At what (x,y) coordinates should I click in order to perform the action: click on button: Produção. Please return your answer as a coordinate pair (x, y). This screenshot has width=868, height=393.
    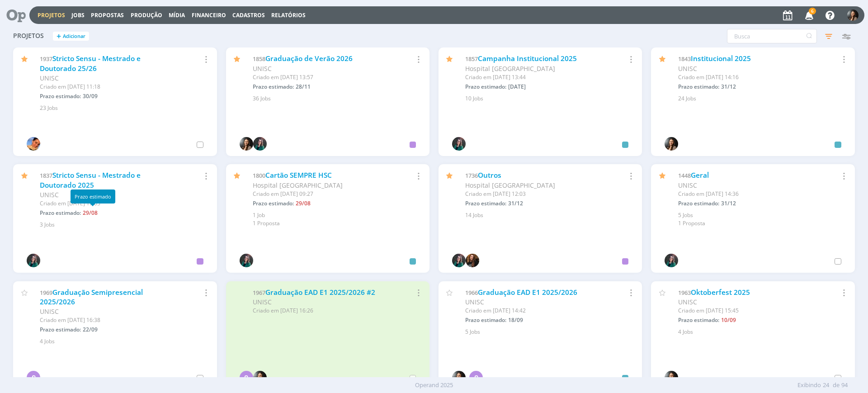
    Looking at the image, I should click on (146, 15).